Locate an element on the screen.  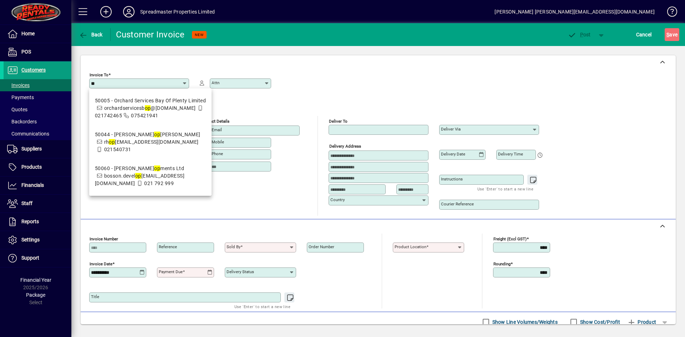
span: Support is located at coordinates (30, 258).